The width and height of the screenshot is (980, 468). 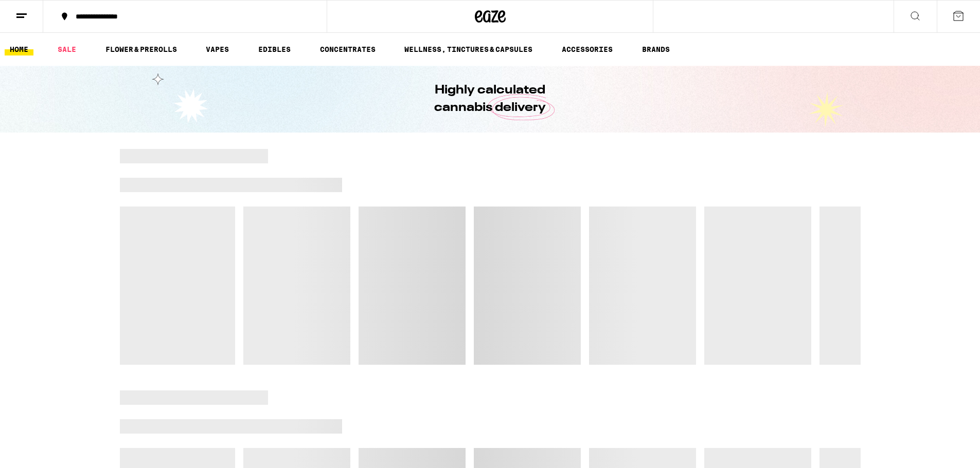 I want to click on a: BRANDS, so click(x=656, y=50).